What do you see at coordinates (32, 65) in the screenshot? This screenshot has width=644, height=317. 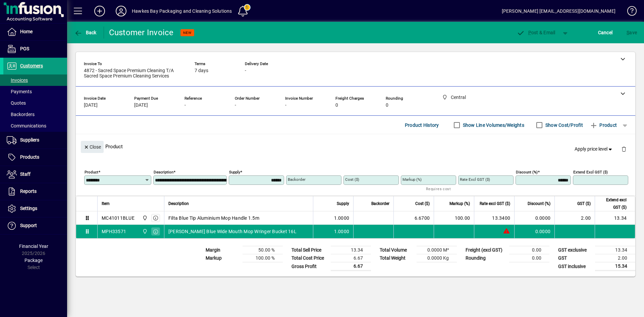 I see `span: Customers` at bounding box center [32, 65].